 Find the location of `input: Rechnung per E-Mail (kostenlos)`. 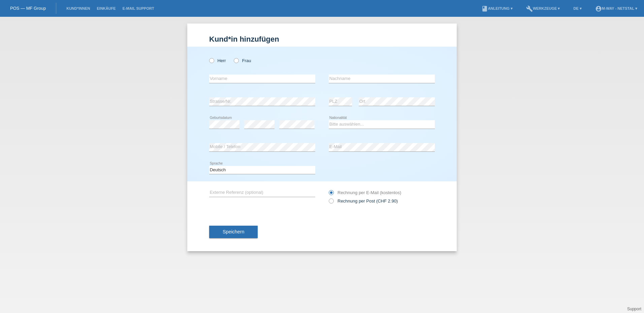

input: Rechnung per E-Mail (kostenlos) is located at coordinates (331, 195).